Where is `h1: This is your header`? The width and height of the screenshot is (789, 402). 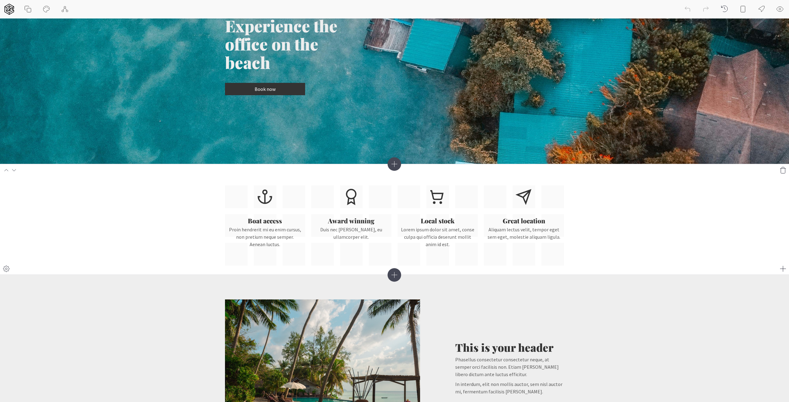 h1: This is your header is located at coordinates (509, 347).